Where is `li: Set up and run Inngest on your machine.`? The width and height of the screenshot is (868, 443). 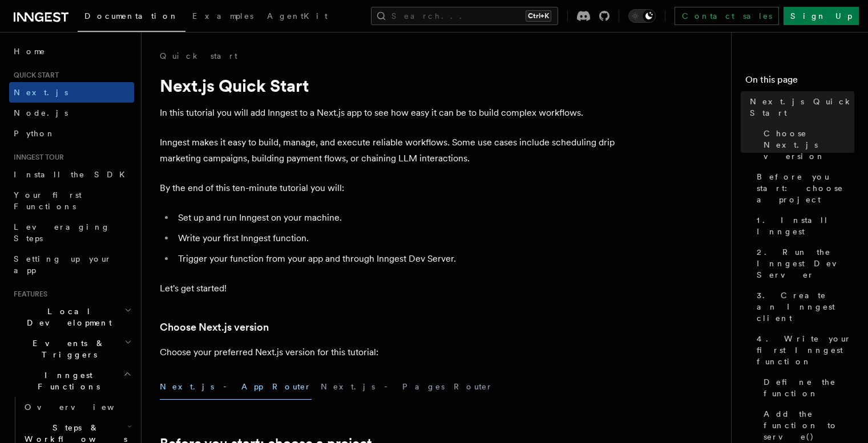
li: Set up and run Inngest on your machine. is located at coordinates (396, 218).